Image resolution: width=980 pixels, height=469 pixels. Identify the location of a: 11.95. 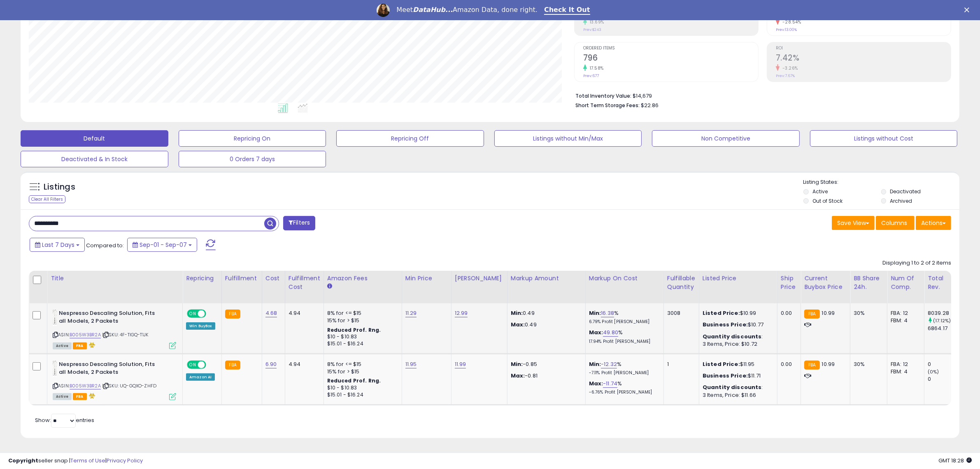
(411, 364).